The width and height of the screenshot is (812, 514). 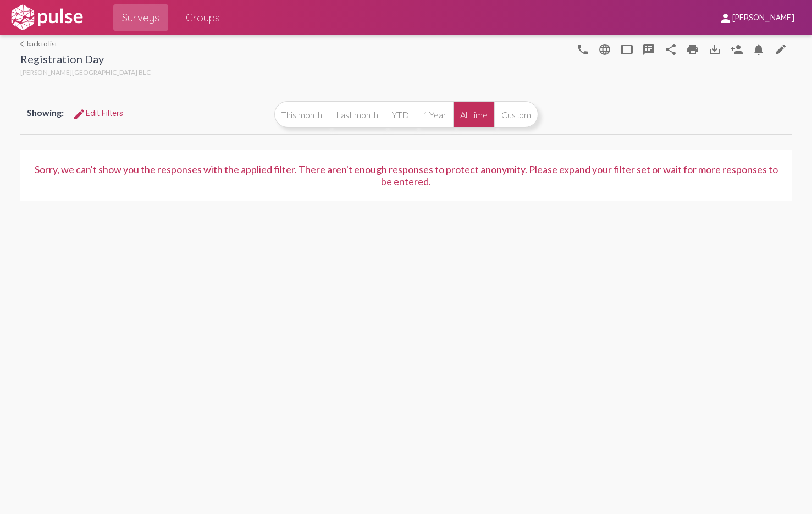 What do you see at coordinates (24, 44) in the screenshot?
I see `mat-icon: arrow_back_ios` at bounding box center [24, 44].